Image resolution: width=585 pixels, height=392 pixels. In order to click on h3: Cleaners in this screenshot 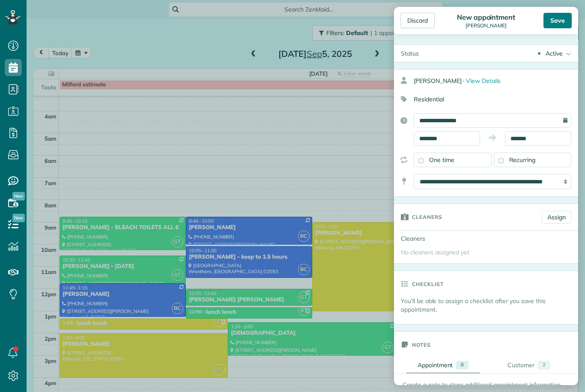, I will do `click(427, 217)`.